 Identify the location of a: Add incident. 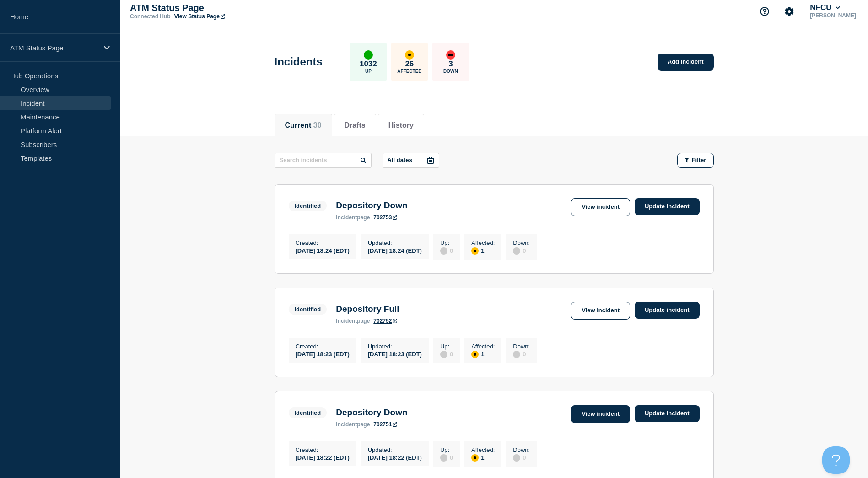
(685, 62).